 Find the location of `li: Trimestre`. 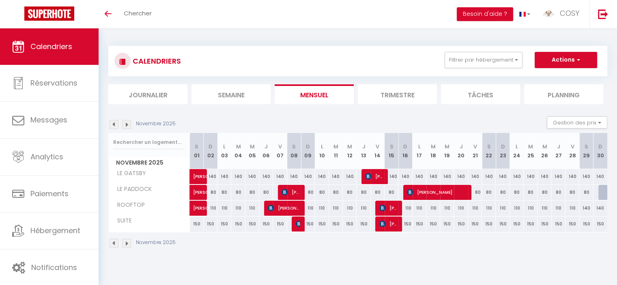

li: Trimestre is located at coordinates (397, 94).